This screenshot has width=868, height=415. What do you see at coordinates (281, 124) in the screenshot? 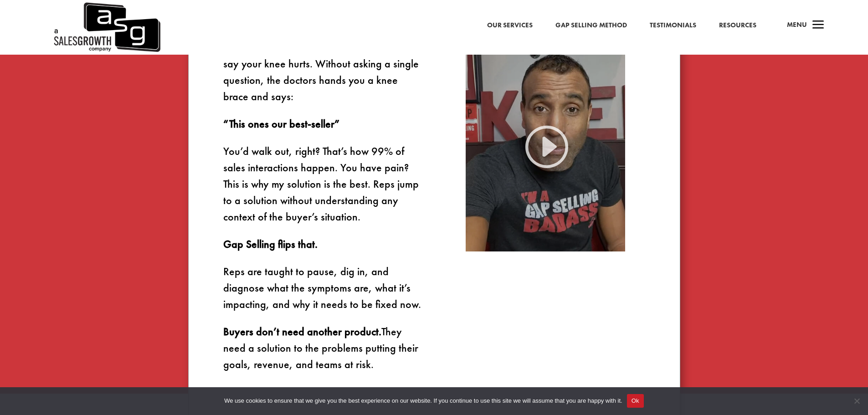
I see `strong: “This ones our best-seller”` at bounding box center [281, 124].